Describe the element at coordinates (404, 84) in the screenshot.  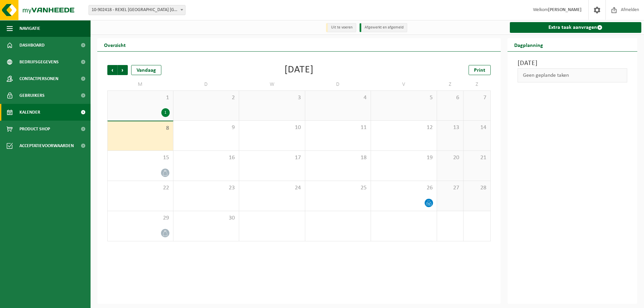
I see `td: V` at that location.